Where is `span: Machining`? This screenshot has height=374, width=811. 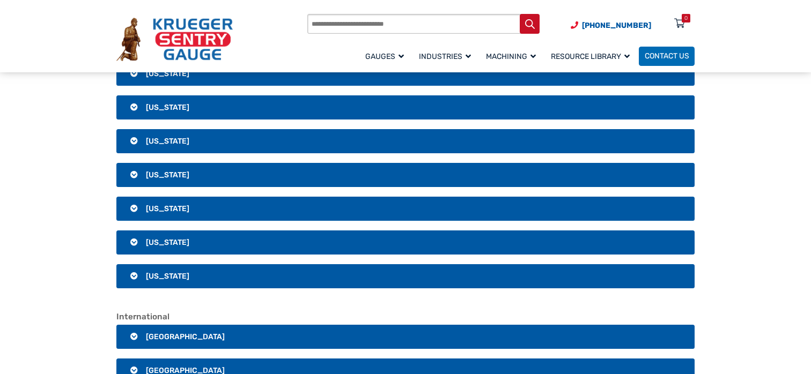 span: Machining is located at coordinates (511, 56).